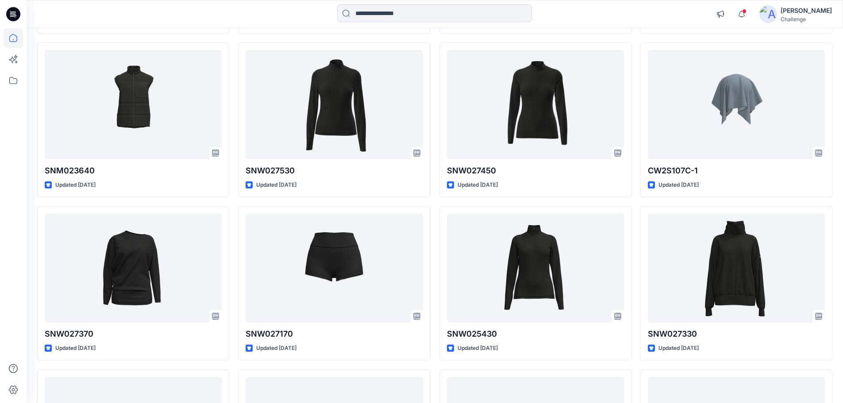 This screenshot has width=843, height=403. I want to click on a: SNW025430, so click(535, 268).